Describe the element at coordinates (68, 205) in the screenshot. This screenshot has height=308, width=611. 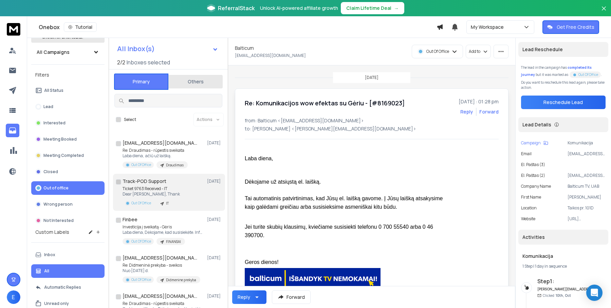
I see `button: Wrong person` at that location.